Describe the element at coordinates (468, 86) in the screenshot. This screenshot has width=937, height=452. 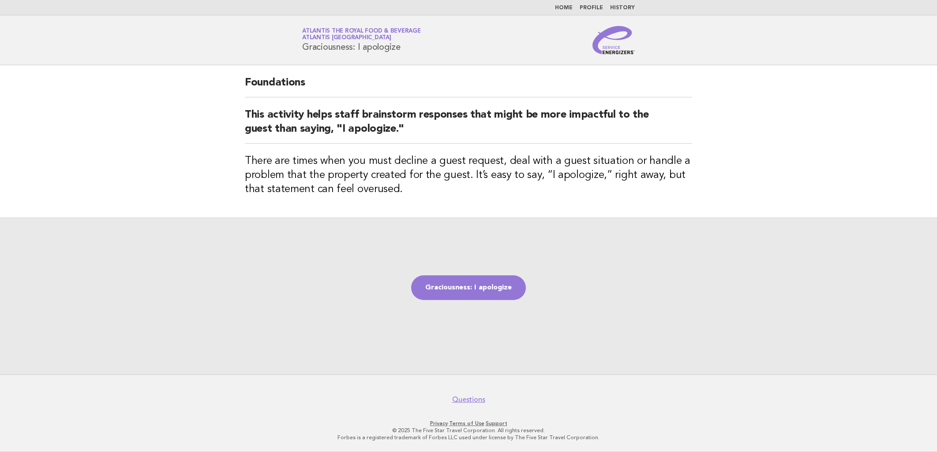
I see `h2: Foundations` at that location.